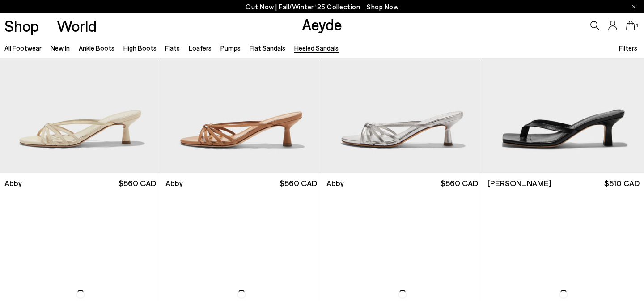 The width and height of the screenshot is (644, 301). What do you see at coordinates (21, 26) in the screenshot?
I see `a: Shop` at bounding box center [21, 26].